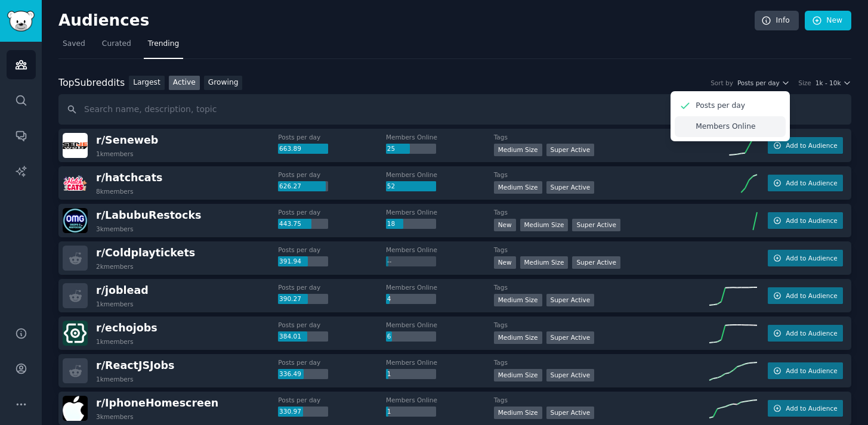 This screenshot has height=425, width=868. I want to click on div: 8k members, so click(115, 191).